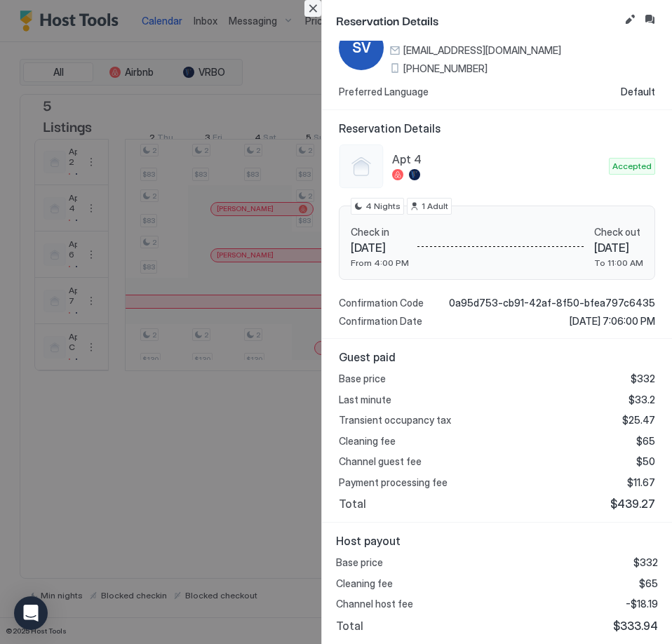  What do you see at coordinates (393, 483) in the screenshot?
I see `span: Payment processing fee` at bounding box center [393, 483].